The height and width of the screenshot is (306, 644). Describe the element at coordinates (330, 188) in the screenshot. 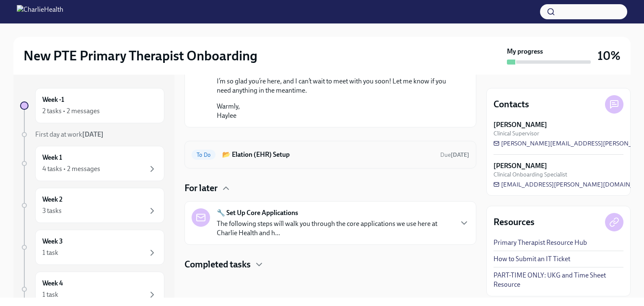

I see `div: For later` at that location.